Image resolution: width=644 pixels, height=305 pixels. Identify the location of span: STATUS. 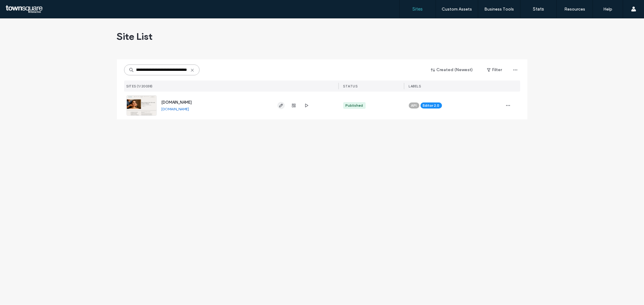
(351, 87).